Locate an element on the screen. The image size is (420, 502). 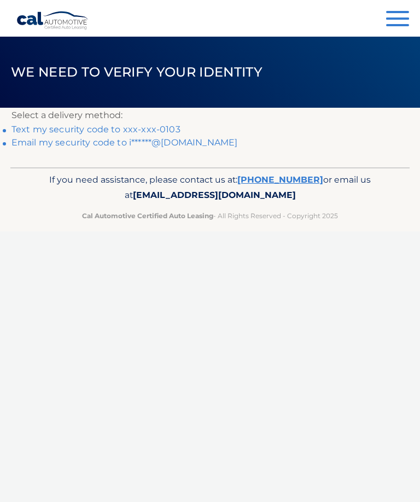
p: - All Rights Reserved - Copyright 2025 is located at coordinates (210, 216).